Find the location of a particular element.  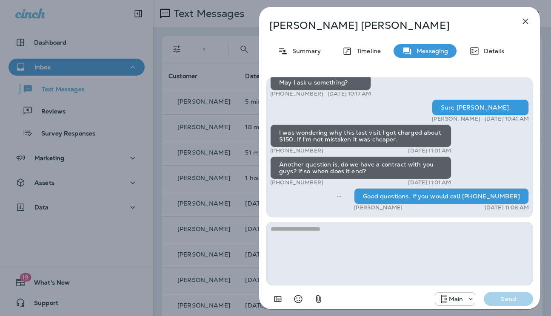

div: Another question is, do we have a contract with you guys? If so when does it end? is located at coordinates (361, 168).